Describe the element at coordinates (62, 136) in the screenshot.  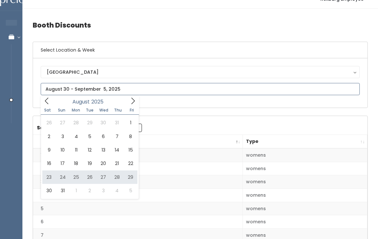
I see `span: August 3, 2025` at that location.